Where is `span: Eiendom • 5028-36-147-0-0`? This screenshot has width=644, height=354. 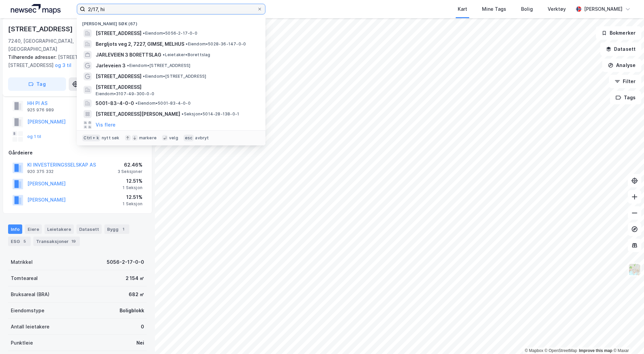 span: Eiendom • 5028-36-147-0-0 is located at coordinates (216, 44).